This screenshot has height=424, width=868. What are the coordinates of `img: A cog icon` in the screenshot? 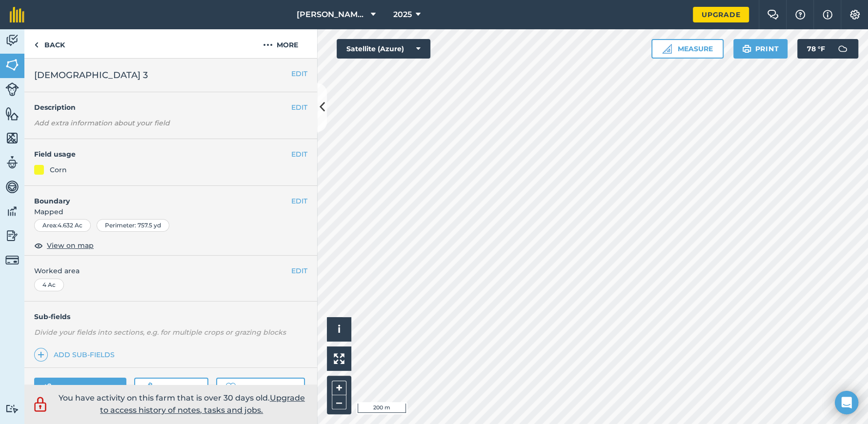 It's located at (855, 15).